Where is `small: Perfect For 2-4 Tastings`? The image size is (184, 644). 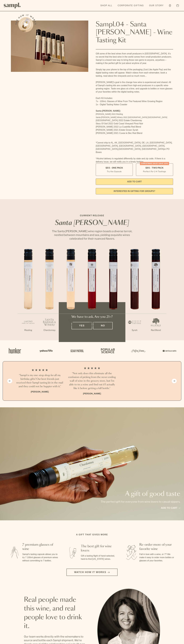
small: Perfect For 2-4 Tastings is located at coordinates (154, 171).